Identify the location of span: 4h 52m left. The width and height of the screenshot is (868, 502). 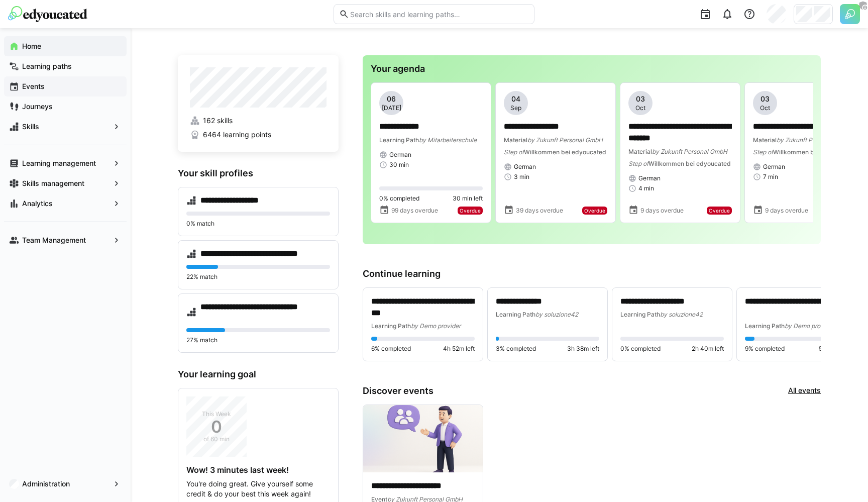
(459, 349).